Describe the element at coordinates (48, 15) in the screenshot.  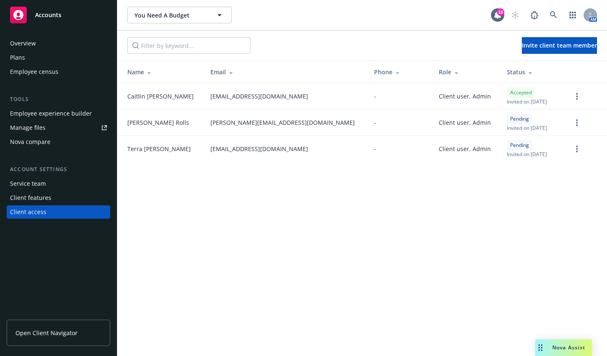
I see `span: Accounts` at that location.